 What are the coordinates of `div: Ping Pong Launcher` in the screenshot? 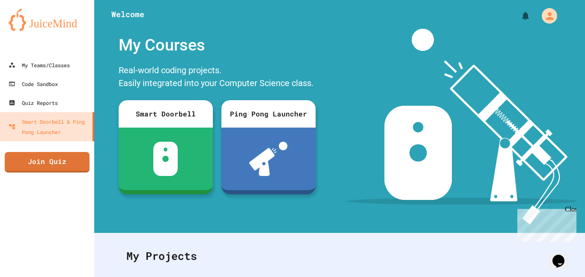 It's located at (269, 114).